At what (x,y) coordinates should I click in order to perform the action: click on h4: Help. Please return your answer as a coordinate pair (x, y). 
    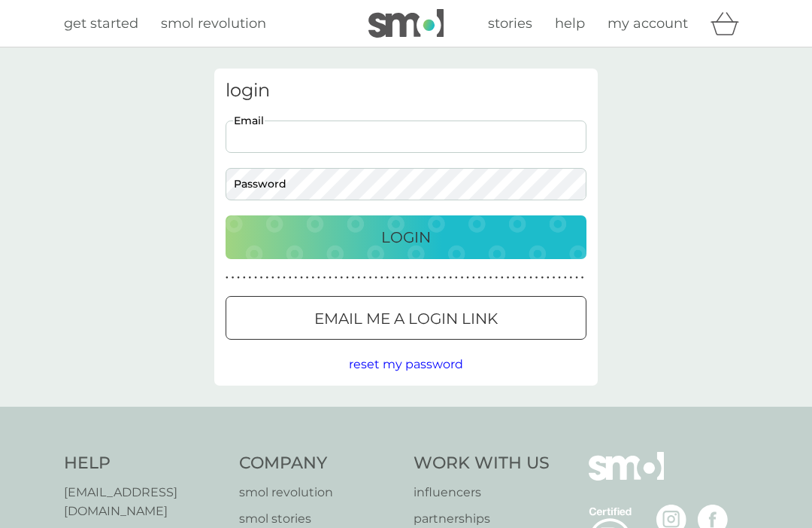
    Looking at the image, I should click on (144, 463).